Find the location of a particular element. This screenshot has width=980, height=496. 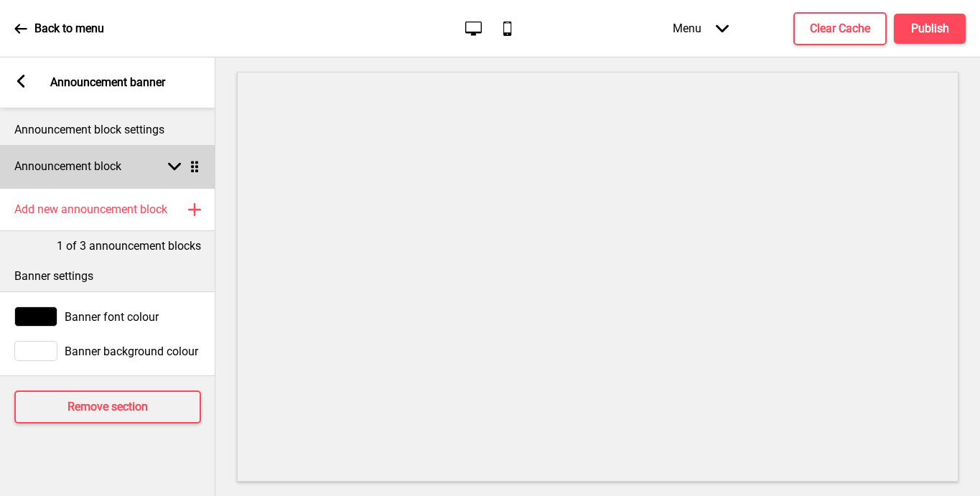

div: Menu is located at coordinates (700, 28).